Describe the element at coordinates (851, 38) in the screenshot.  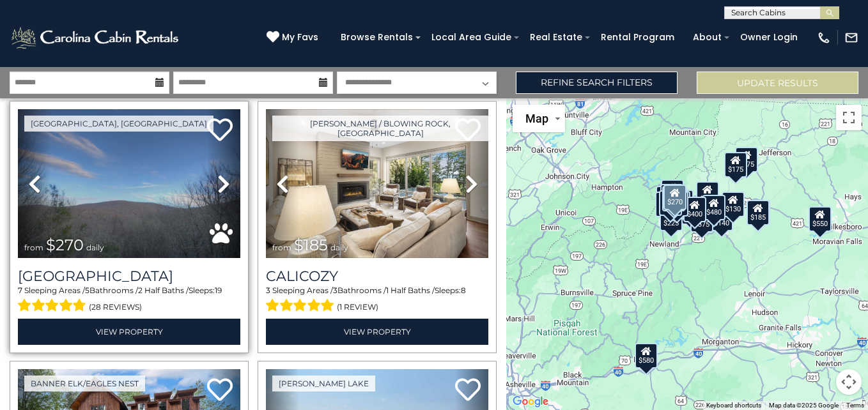
I see `img: mail-regular-white.png` at that location.